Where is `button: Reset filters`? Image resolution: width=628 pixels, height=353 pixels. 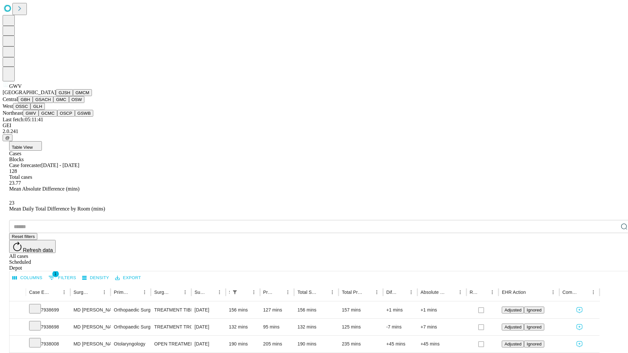 button: Reset filters is located at coordinates (23, 237).